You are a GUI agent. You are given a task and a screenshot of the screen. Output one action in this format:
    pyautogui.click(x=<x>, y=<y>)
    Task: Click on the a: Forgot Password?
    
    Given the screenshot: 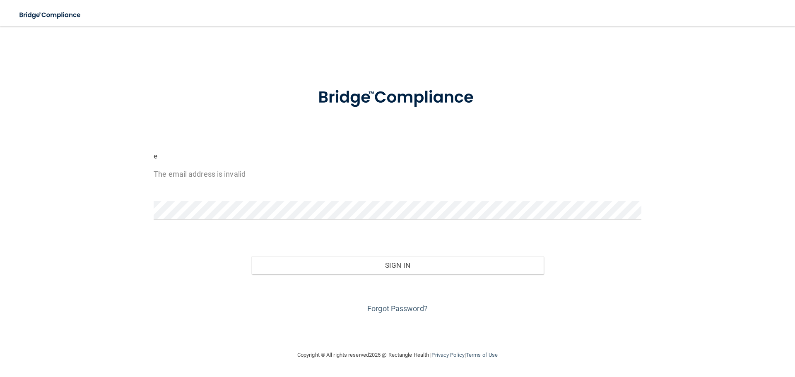 What is the action you would take?
    pyautogui.click(x=398, y=309)
    